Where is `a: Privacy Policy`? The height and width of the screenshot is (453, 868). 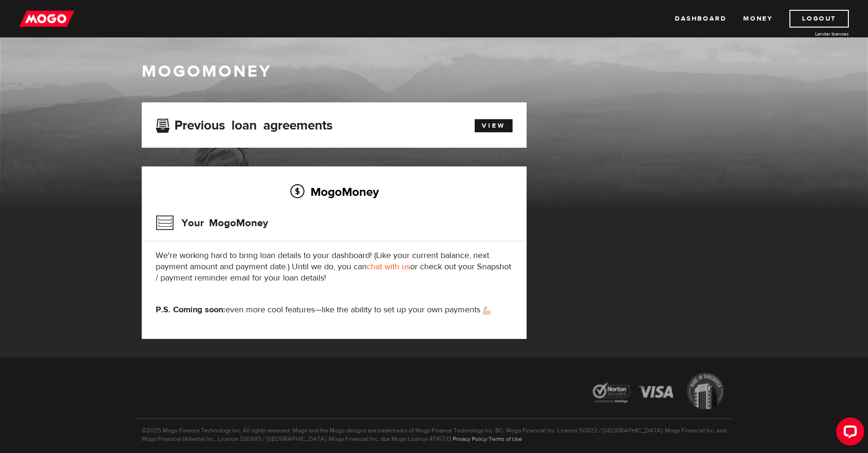
a: Privacy Policy is located at coordinates (469, 440).